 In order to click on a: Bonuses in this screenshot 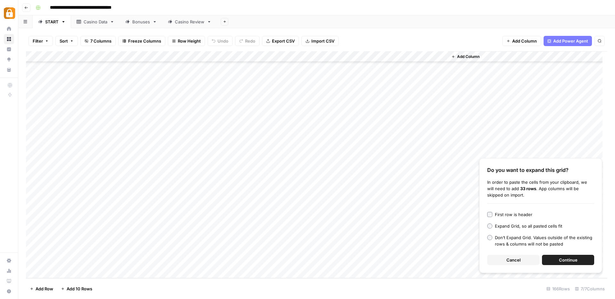, I will do `click(141, 22)`.